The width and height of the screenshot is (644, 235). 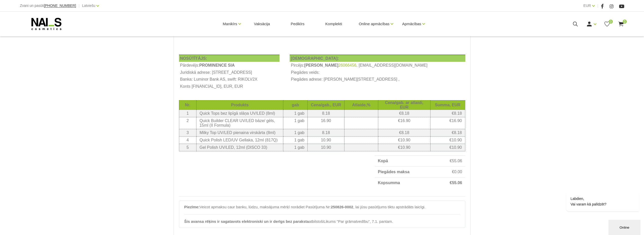 I want to click on td: 5, so click(x=188, y=147).